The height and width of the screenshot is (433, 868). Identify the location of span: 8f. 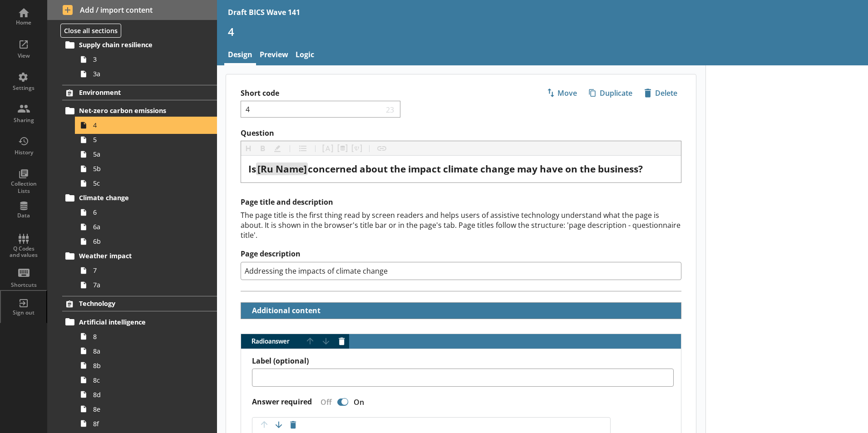
(143, 424).